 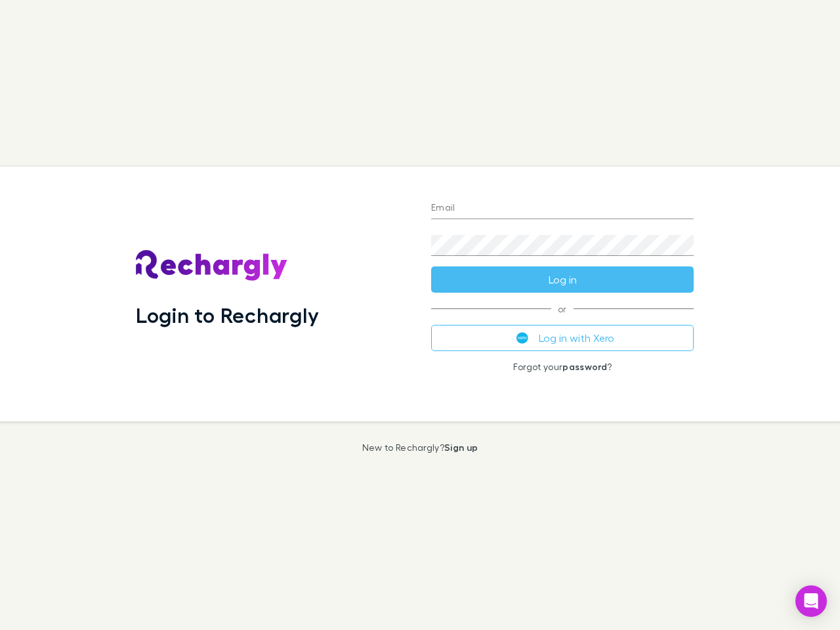 I want to click on span: or, so click(x=562, y=309).